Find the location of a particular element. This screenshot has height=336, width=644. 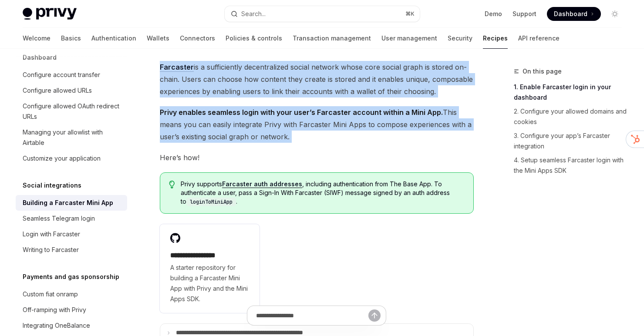

div: Seamless Telegram login is located at coordinates (59, 218).